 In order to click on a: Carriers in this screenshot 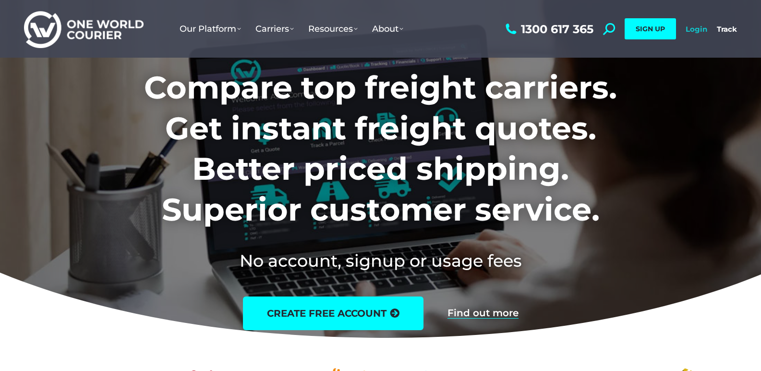, I will do `click(275, 29)`.